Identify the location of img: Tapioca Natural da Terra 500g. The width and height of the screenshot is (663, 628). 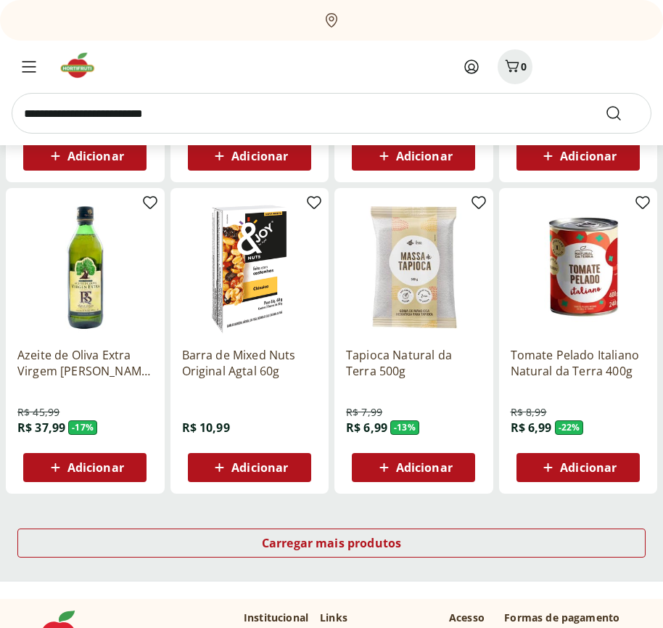
(414, 267).